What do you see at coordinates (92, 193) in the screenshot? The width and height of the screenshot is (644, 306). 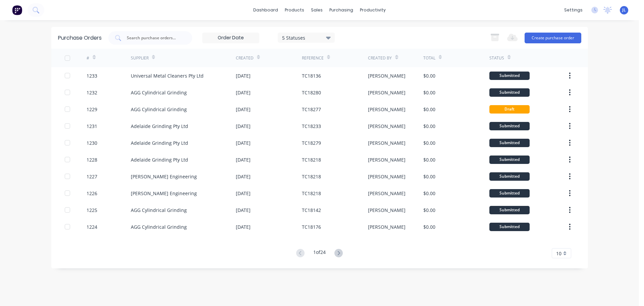 I see `div: 1226` at bounding box center [92, 193].